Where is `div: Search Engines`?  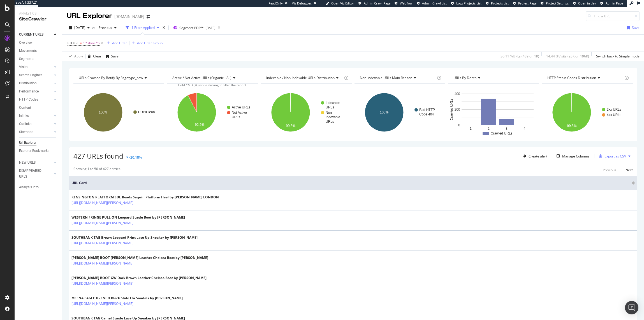 div: Search Engines is located at coordinates (31, 75).